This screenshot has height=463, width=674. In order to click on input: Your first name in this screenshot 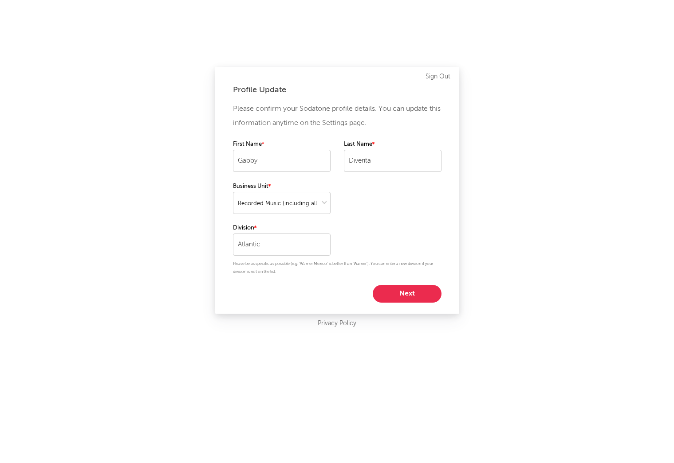, I will do `click(282, 161)`.